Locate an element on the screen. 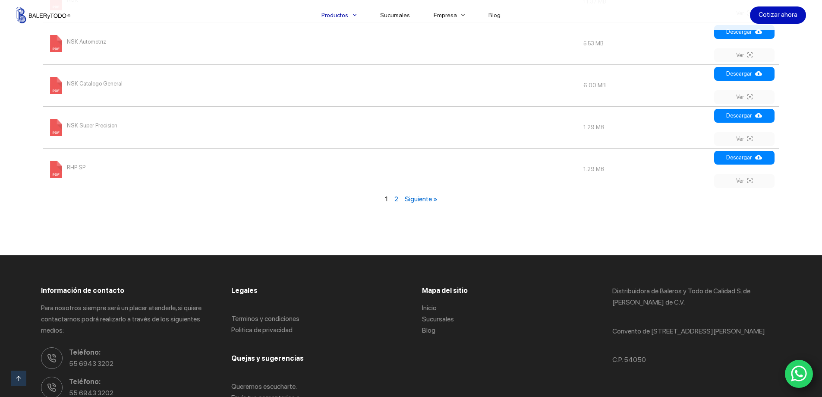 This screenshot has width=822, height=397. span: Quejas y sugerencias is located at coordinates (268, 358).